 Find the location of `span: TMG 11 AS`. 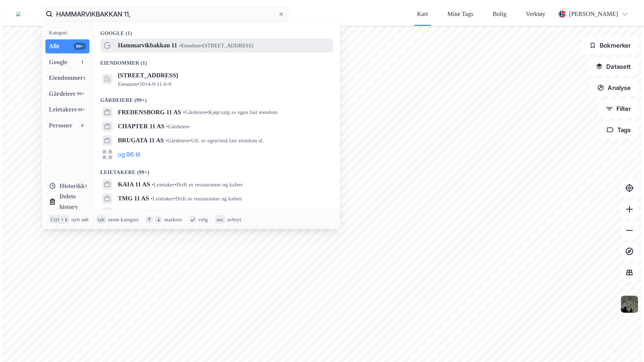

span: TMG 11 AS is located at coordinates (133, 199).